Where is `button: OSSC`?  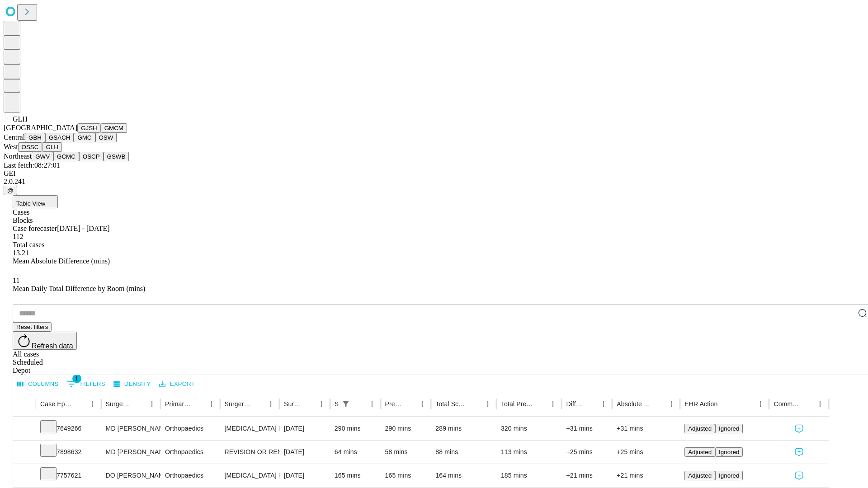
button: OSSC is located at coordinates (31, 147).